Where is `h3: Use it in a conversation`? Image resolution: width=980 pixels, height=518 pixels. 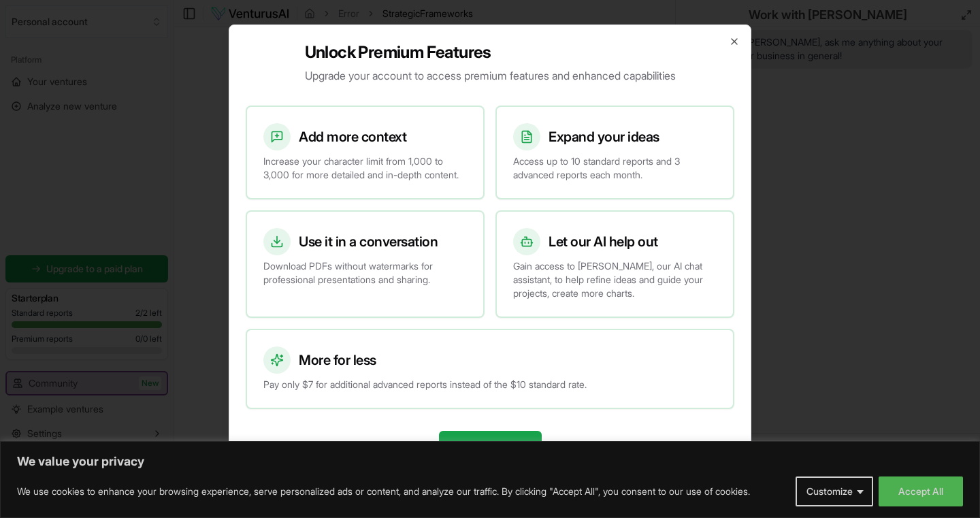 h3: Use it in a conversation is located at coordinates (368, 242).